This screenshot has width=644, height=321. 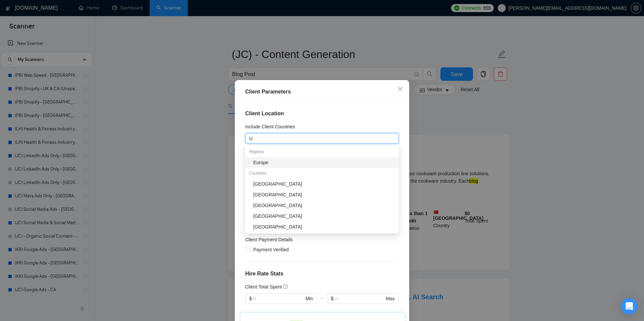 I want to click on h4: Client Payment Details, so click(x=269, y=239).